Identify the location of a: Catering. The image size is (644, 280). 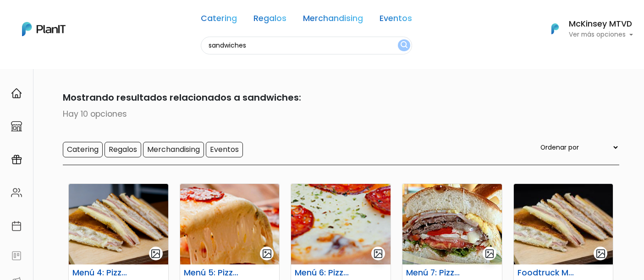
(218, 20).